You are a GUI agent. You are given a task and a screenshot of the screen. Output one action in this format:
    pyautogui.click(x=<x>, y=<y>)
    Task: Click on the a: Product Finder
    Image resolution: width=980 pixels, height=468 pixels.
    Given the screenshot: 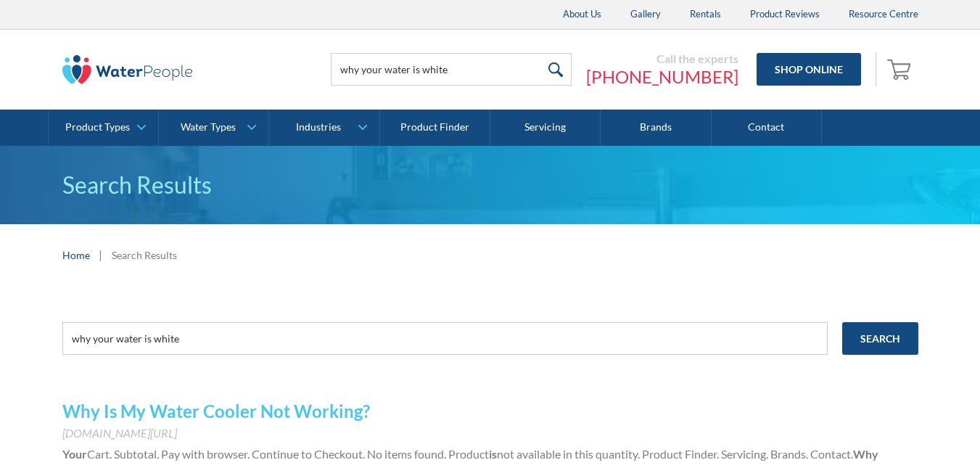 What is the action you would take?
    pyautogui.click(x=436, y=128)
    